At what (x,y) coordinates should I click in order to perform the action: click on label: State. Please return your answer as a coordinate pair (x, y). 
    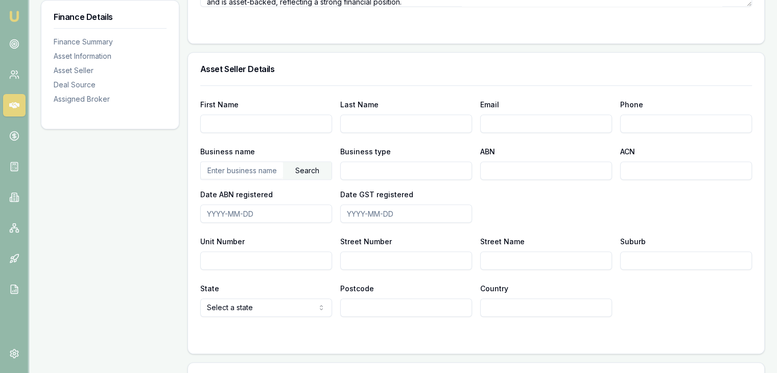
    Looking at the image, I should click on (209, 288).